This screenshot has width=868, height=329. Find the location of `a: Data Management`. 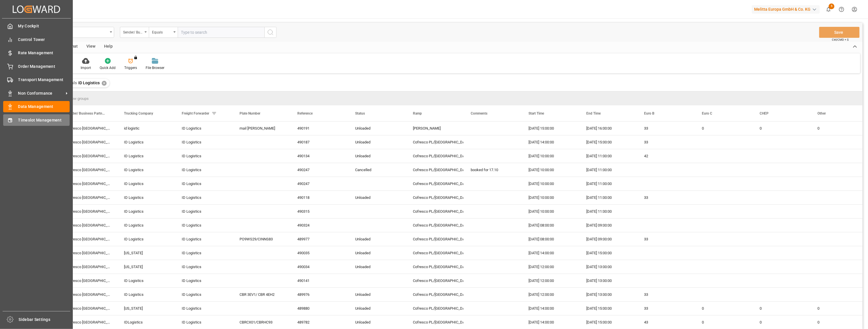

a: Data Management is located at coordinates (36, 107).